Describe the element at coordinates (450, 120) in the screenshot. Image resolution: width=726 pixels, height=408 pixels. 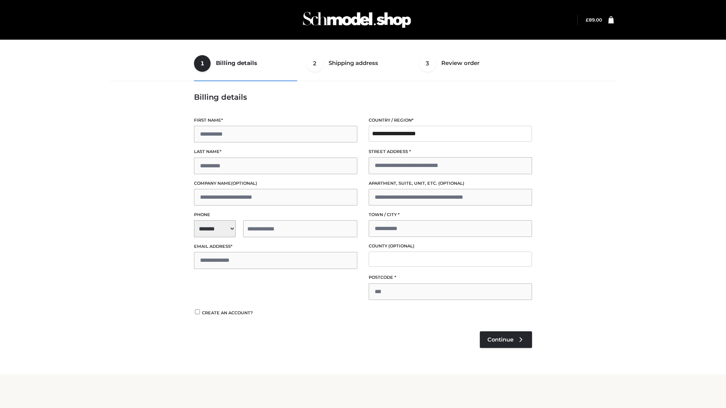
I see `label: Country / Region` at that location.